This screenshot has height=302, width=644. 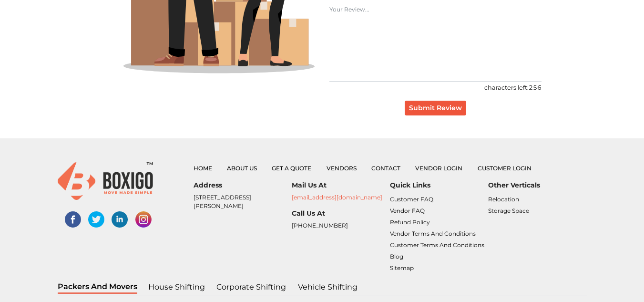 I want to click on button: Submit Review, so click(x=435, y=107).